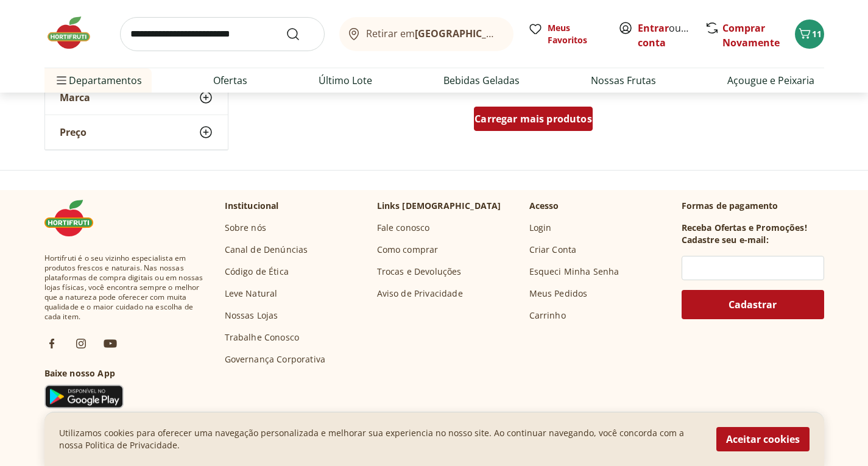 Image resolution: width=868 pixels, height=466 pixels. What do you see at coordinates (137, 132) in the screenshot?
I see `button: Preço` at bounding box center [137, 132].